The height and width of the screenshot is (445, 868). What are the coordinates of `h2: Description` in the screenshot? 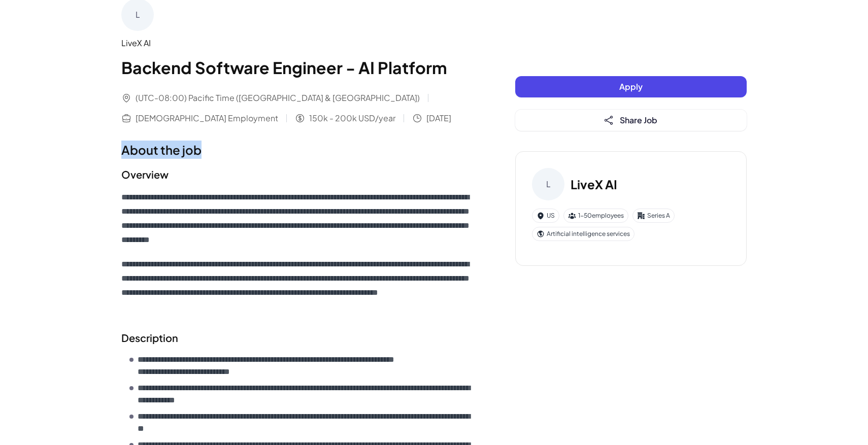 It's located at (298, 338).